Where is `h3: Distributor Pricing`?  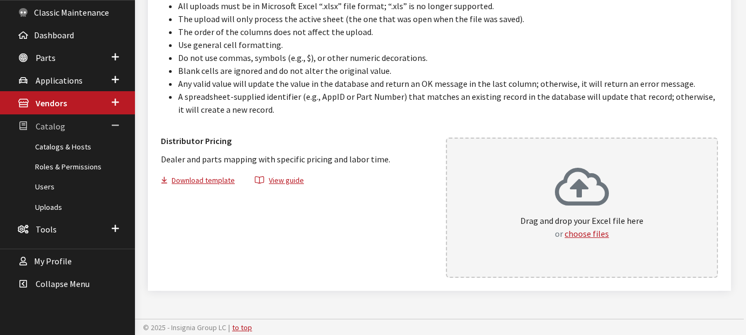
h3: Distributor Pricing is located at coordinates (297, 141).